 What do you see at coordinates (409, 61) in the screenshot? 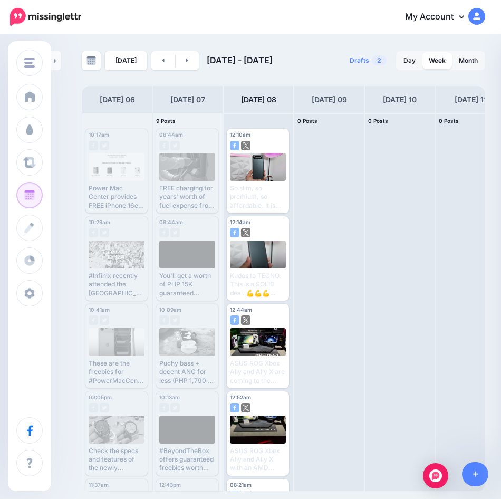
I see `a: Day` at bounding box center [409, 61].